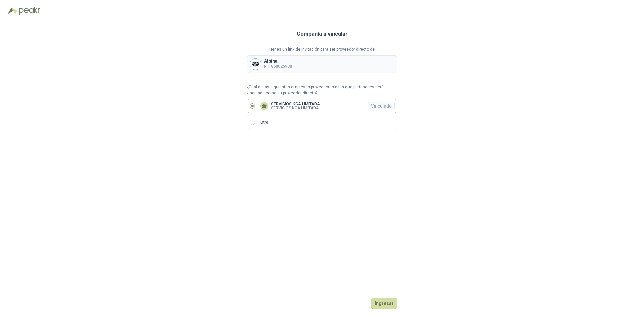  Describe the element at coordinates (13, 11) in the screenshot. I see `img: Logo` at that location.